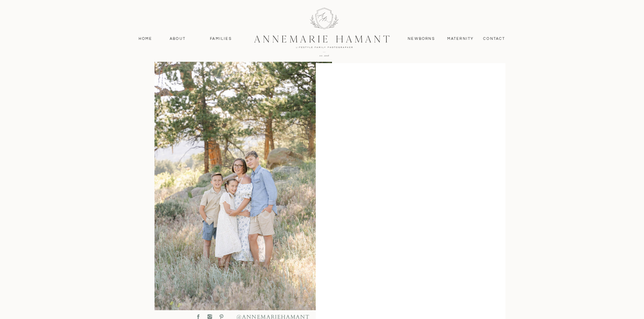 This screenshot has height=319, width=644. Describe the element at coordinates (460, 39) in the screenshot. I see `nav: MAternity` at that location.